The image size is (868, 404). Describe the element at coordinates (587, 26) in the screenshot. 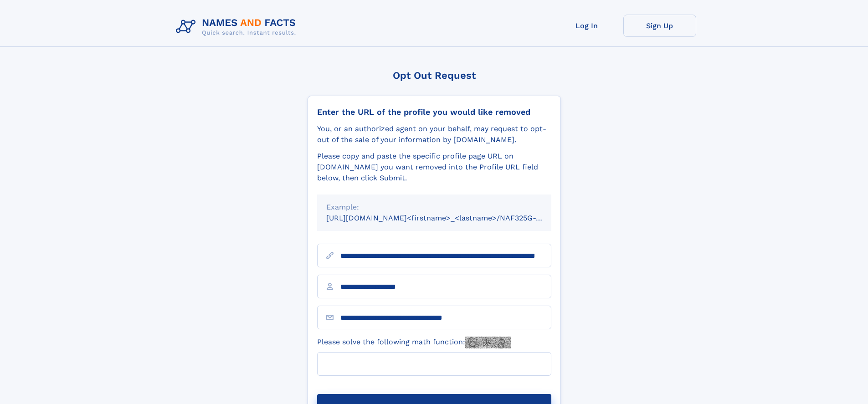

I see `a: Log In` at that location.